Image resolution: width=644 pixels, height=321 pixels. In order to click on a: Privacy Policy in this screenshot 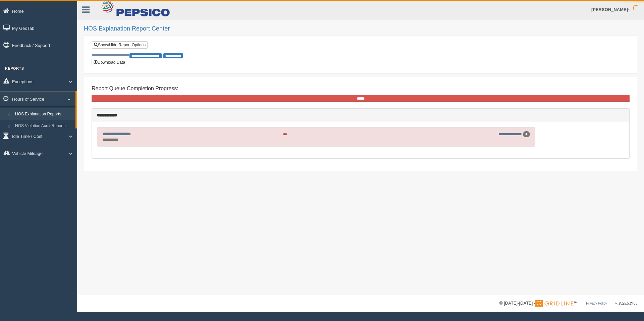, I will do `click(597, 303)`.